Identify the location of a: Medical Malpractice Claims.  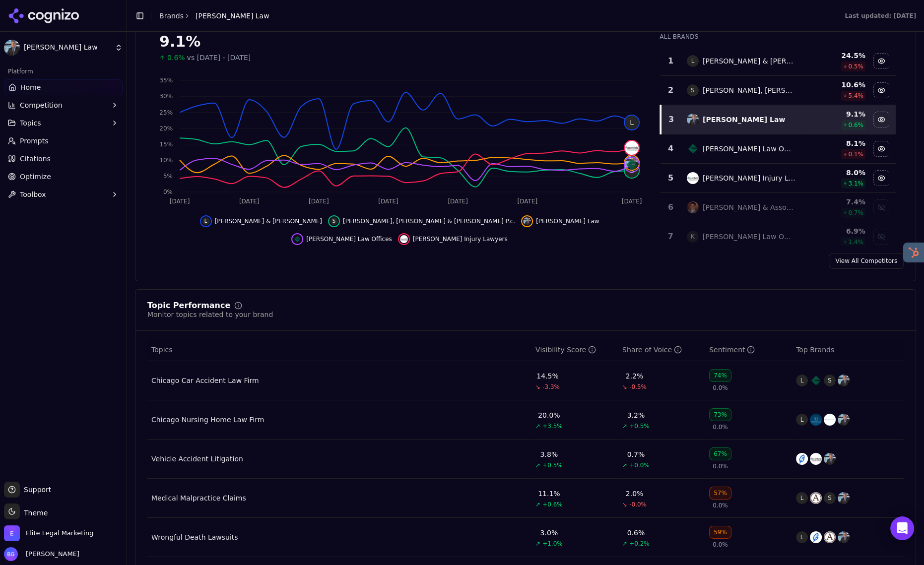
(199, 498).